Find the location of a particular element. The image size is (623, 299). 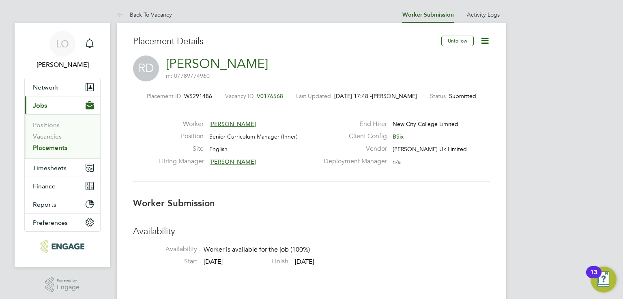

h3: Availability is located at coordinates (311, 232).